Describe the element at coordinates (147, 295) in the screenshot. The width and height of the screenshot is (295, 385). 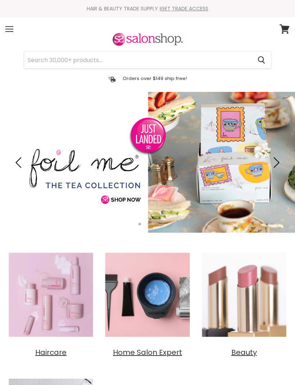
I see `img: Home Salon Expert` at that location.